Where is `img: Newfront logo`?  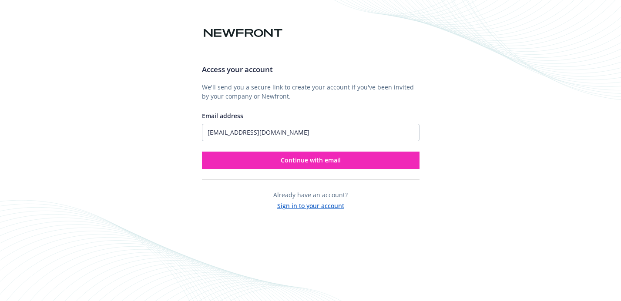
img: Newfront logo is located at coordinates (243, 33).